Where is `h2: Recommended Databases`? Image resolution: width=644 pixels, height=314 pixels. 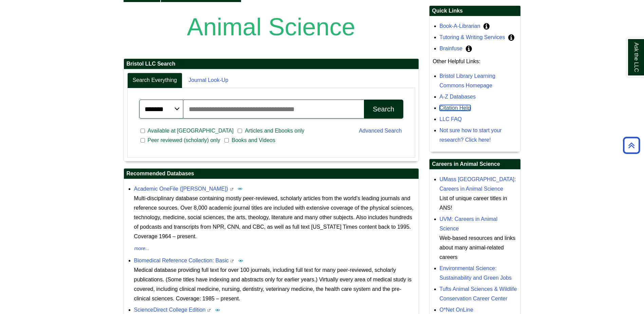
h2: Recommended Databases is located at coordinates (271, 174).